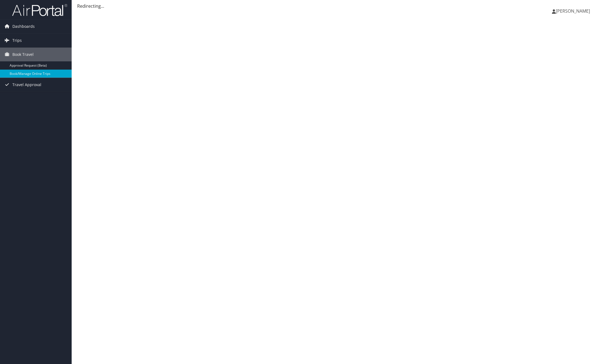  What do you see at coordinates (24, 27) in the screenshot?
I see `span: Dashboards` at bounding box center [24, 27].